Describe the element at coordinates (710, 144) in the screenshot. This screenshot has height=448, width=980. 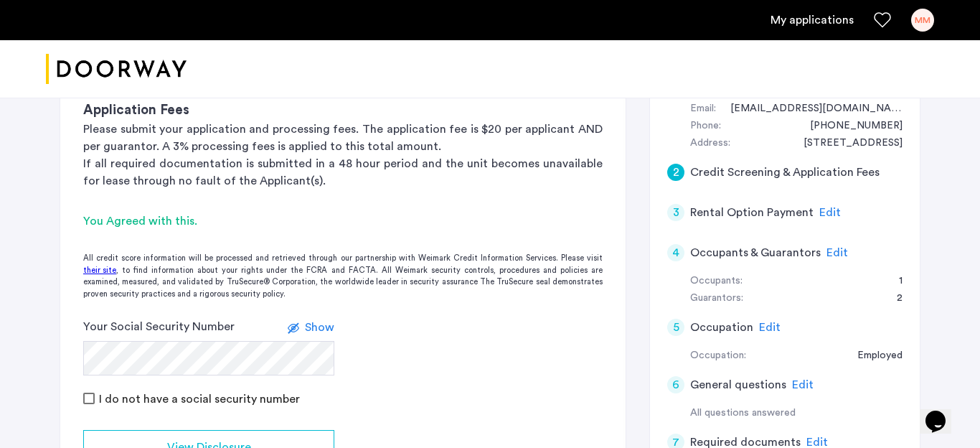
I see `div: Address:` at that location.